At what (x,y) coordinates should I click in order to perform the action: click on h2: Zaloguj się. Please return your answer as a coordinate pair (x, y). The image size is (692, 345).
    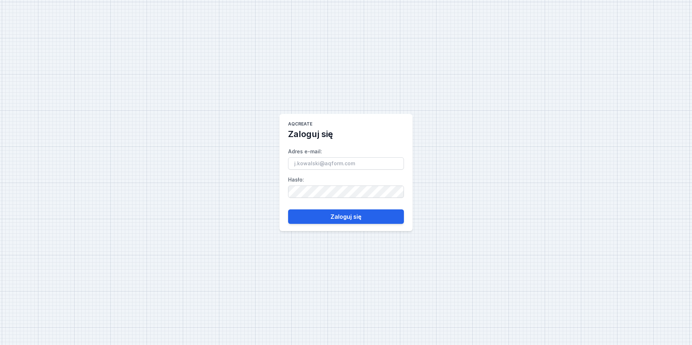
    Looking at the image, I should click on (311, 134).